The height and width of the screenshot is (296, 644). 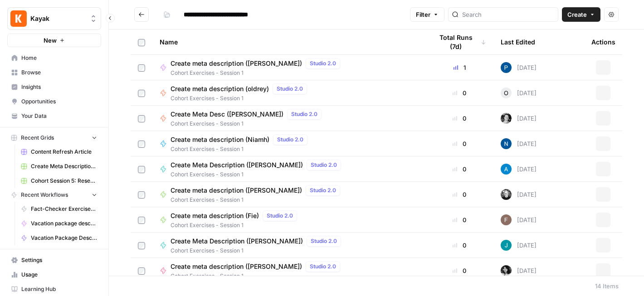 I want to click on span: Create meta description (Fie), so click(x=215, y=216).